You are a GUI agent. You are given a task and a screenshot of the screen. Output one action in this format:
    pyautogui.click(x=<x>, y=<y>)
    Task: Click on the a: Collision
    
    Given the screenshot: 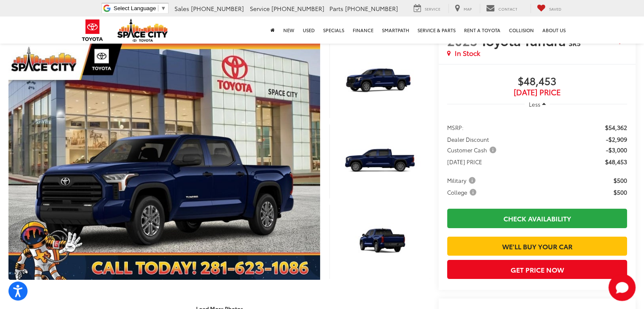 What is the action you would take?
    pyautogui.click(x=521, y=30)
    